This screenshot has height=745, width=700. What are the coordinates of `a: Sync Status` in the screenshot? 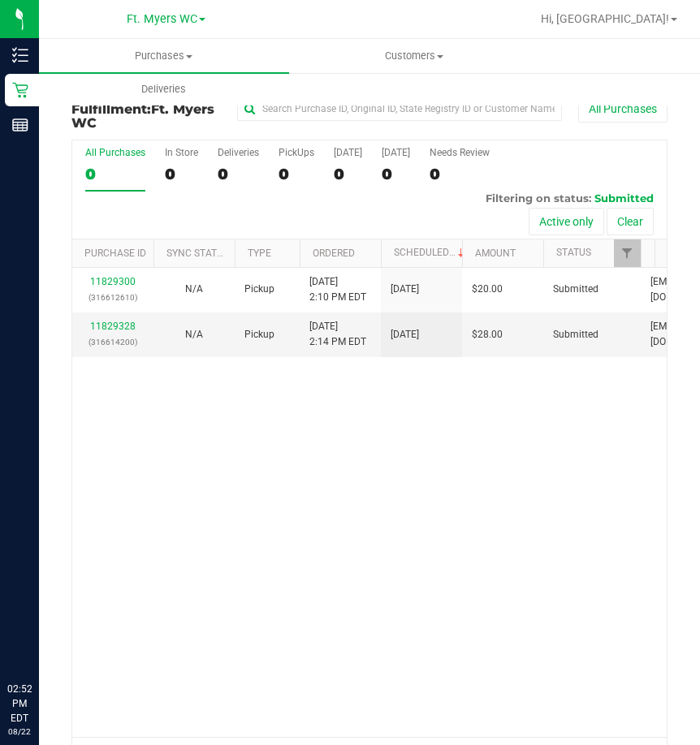 It's located at (197, 253).